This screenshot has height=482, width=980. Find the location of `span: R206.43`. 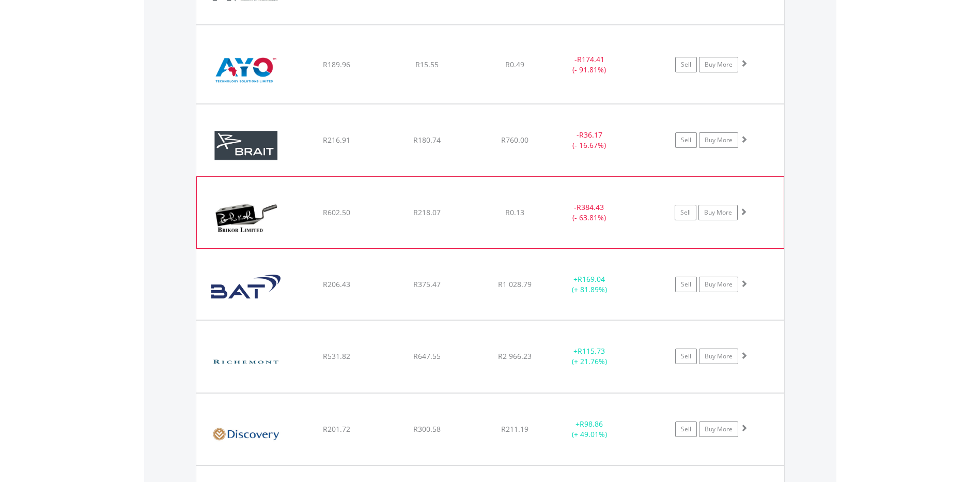

span: R206.43 is located at coordinates (336, 283).